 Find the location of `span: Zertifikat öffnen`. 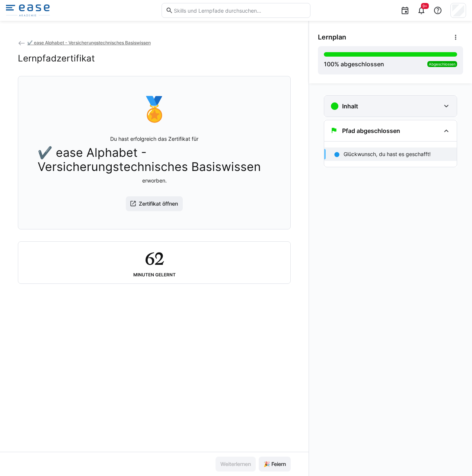

span: Zertifikat öffnen is located at coordinates (158, 204).